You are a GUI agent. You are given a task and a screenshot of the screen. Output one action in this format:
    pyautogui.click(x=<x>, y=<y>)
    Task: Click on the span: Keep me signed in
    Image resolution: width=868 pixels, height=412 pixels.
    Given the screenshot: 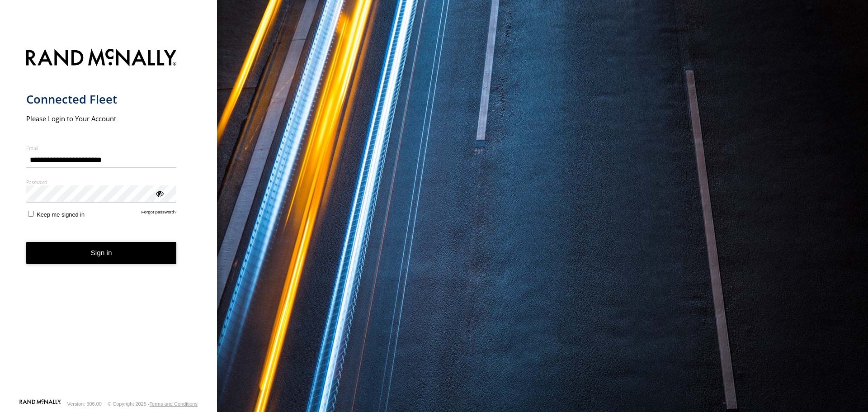 What is the action you would take?
    pyautogui.click(x=61, y=215)
    